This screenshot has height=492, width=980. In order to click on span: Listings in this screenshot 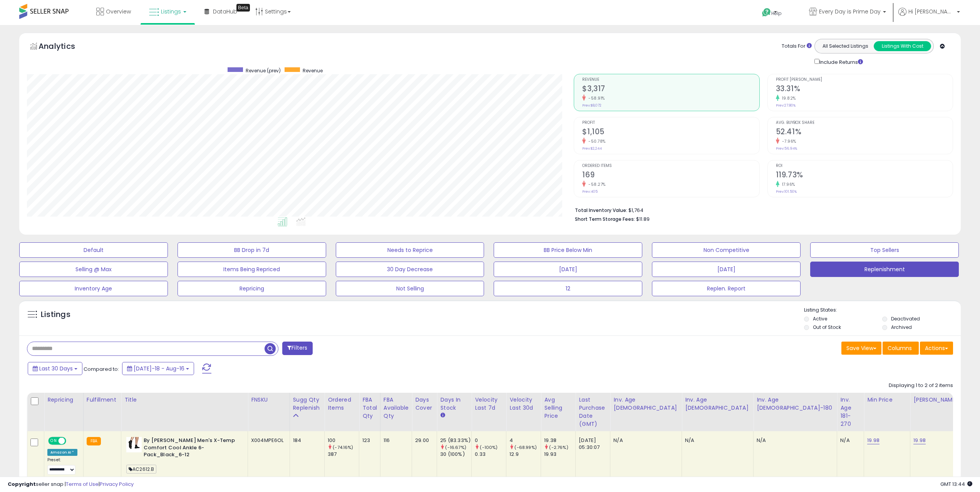, I will do `click(171, 11)`.